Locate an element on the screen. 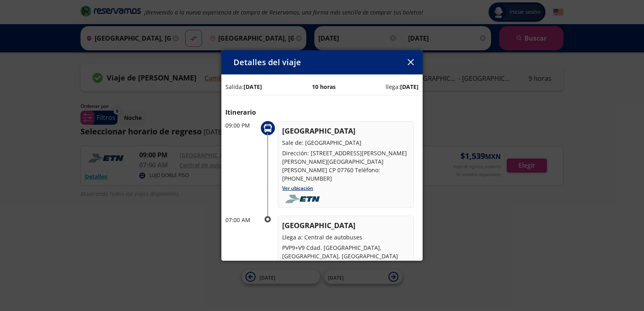 This screenshot has height=311, width=644. p: 09:00 PM is located at coordinates (242, 125).